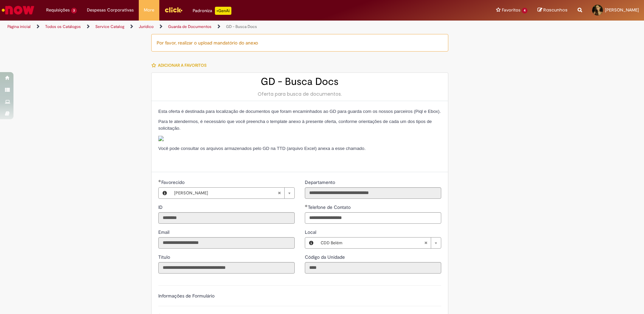  I want to click on input: Email, so click(226, 243).